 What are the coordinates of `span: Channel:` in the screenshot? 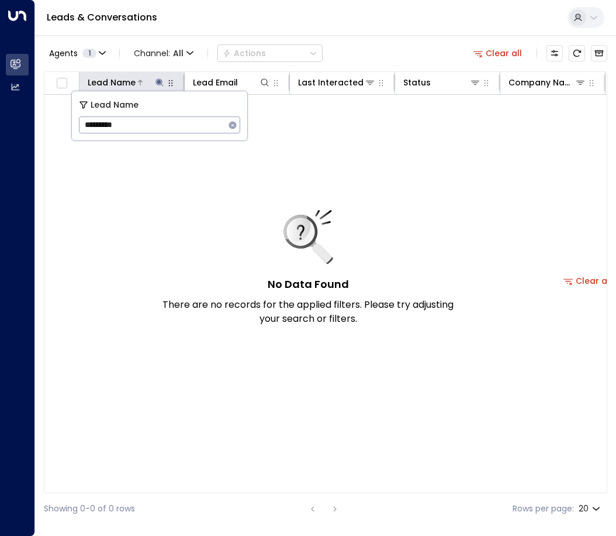 It's located at (164, 53).